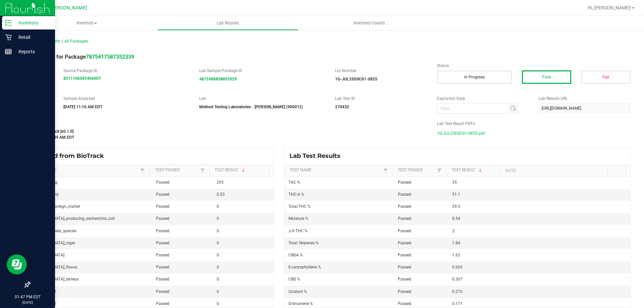  Describe the element at coordinates (86, 23) in the screenshot. I see `span: Inventory` at that location.